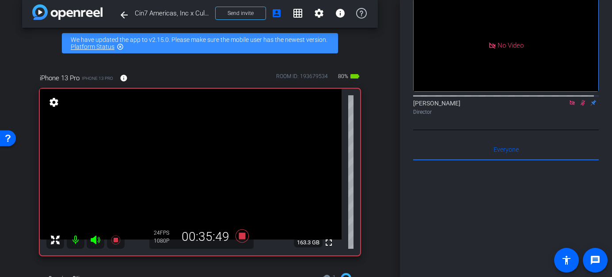 Image resolution: width=612 pixels, height=277 pixels. What do you see at coordinates (298, 13) in the screenshot?
I see `mat-icon: grid_on` at bounding box center [298, 13].